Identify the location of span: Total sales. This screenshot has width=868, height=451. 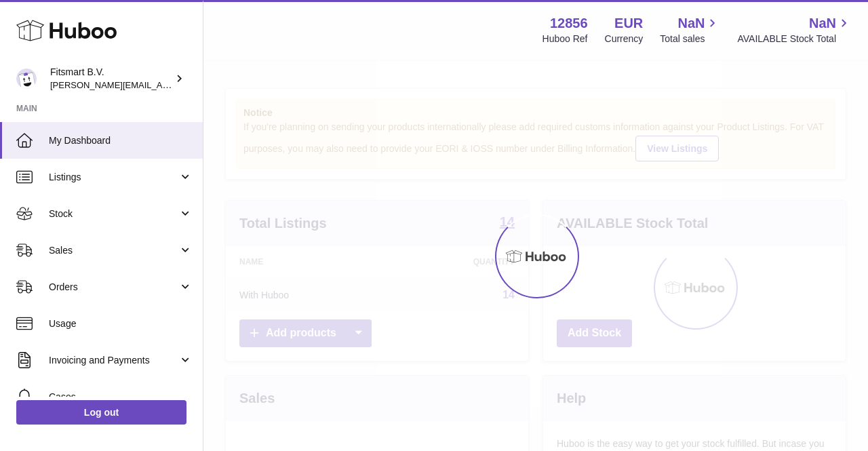
(689, 39).